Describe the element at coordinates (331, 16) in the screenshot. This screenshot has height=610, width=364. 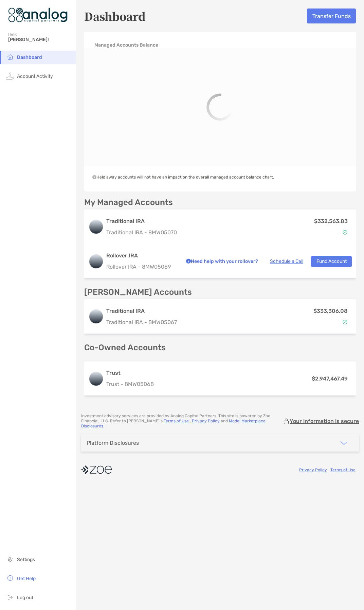
I see `button: Transfer Funds` at that location.